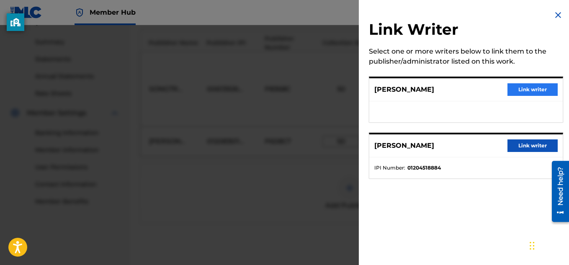 This screenshot has height=265, width=569. Describe the element at coordinates (390, 168) in the screenshot. I see `span: IPI Number :` at that location.